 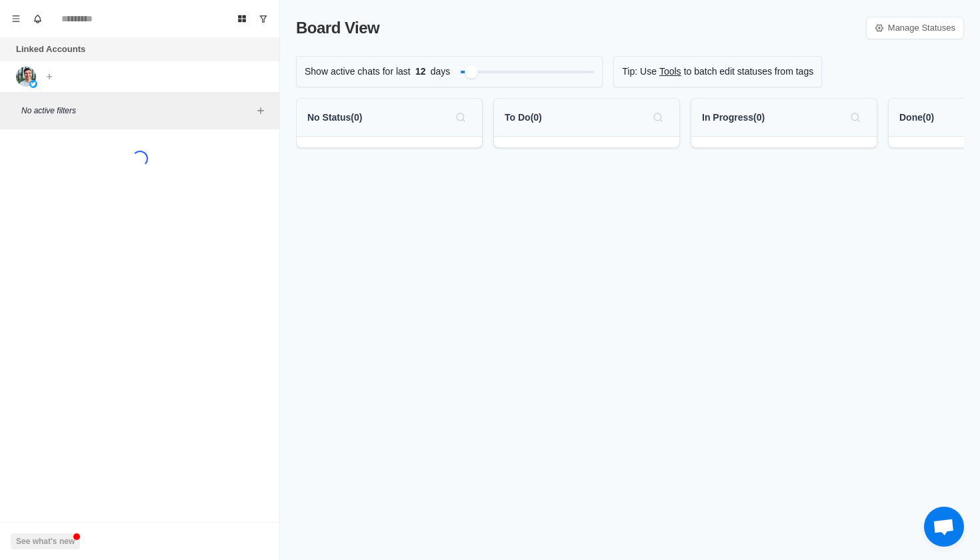 What do you see at coordinates (420, 71) in the screenshot?
I see `span: 12` at bounding box center [420, 71].